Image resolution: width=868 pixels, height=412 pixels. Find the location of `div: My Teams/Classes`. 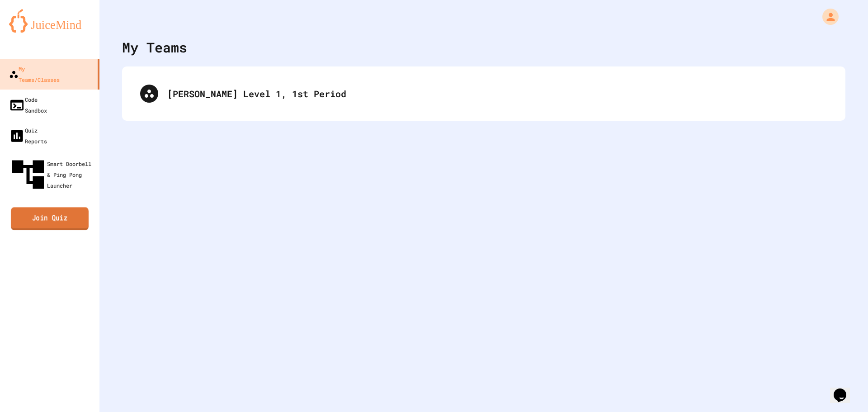

div: My Teams/Classes is located at coordinates (34, 74).